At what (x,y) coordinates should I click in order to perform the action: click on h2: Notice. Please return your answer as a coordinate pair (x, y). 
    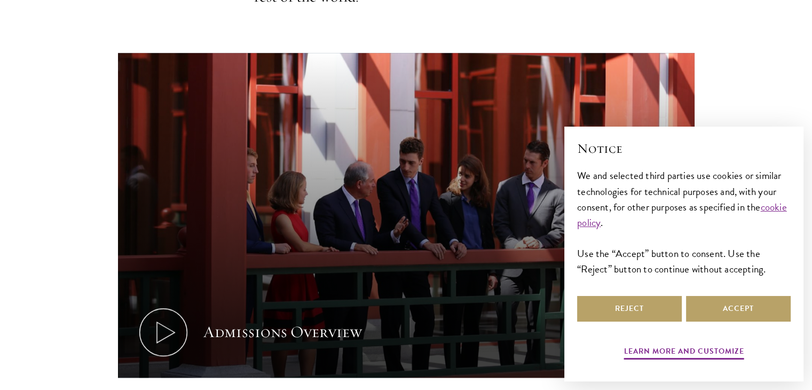
    Looking at the image, I should click on (684, 148).